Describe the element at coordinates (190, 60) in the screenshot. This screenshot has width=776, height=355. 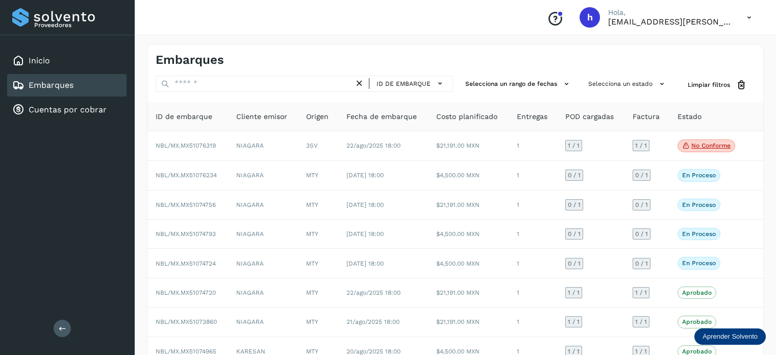
I see `h4: Embarques` at that location.